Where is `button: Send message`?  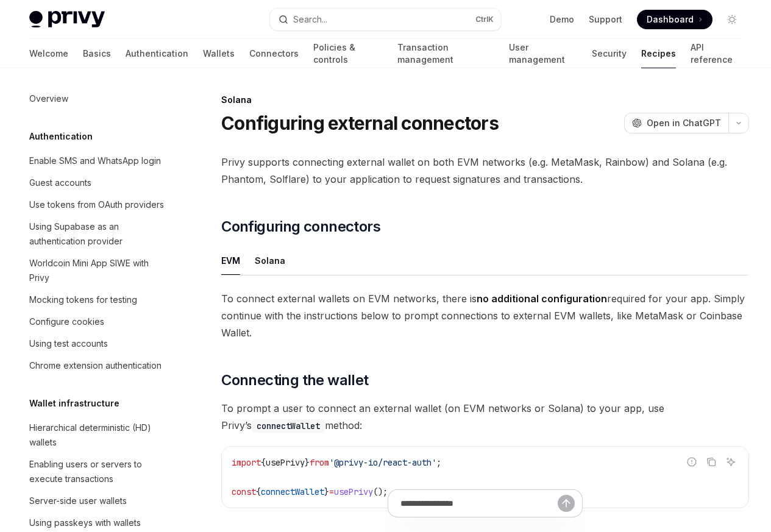
button: Send message is located at coordinates (566, 503).